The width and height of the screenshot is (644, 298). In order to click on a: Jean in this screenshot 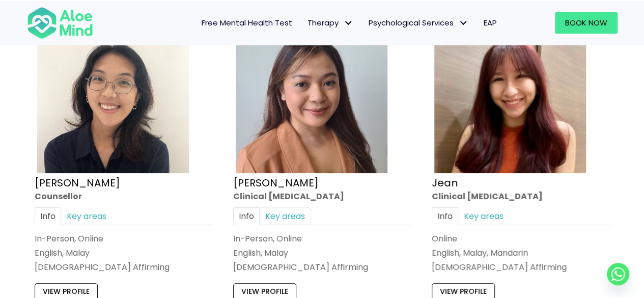, I will do `click(445, 183)`.